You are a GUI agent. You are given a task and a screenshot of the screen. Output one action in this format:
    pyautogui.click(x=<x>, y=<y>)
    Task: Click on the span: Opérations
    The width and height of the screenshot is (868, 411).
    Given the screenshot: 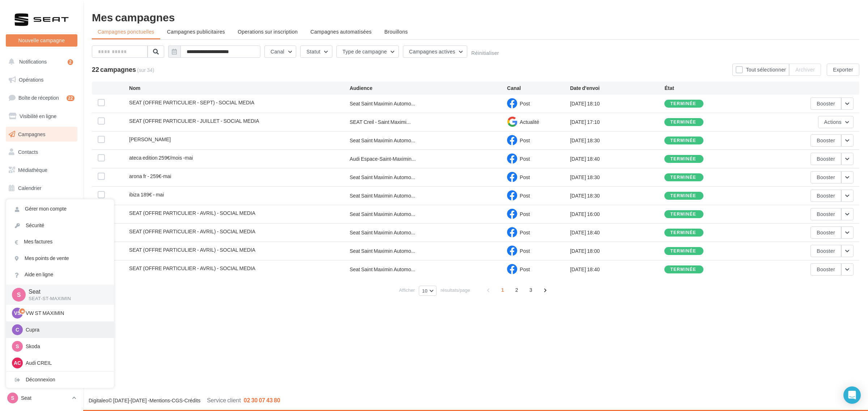 What is the action you would take?
    pyautogui.click(x=31, y=80)
    